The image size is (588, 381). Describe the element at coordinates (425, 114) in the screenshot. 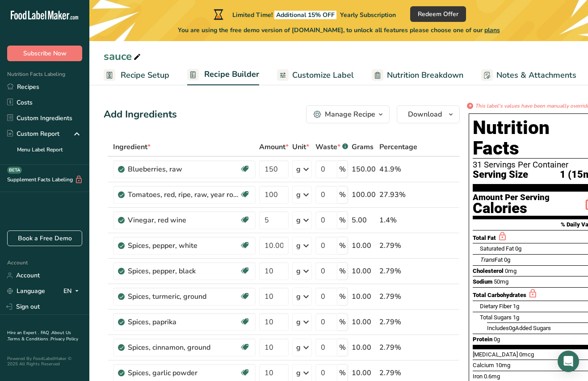

I see `span: Download` at that location.